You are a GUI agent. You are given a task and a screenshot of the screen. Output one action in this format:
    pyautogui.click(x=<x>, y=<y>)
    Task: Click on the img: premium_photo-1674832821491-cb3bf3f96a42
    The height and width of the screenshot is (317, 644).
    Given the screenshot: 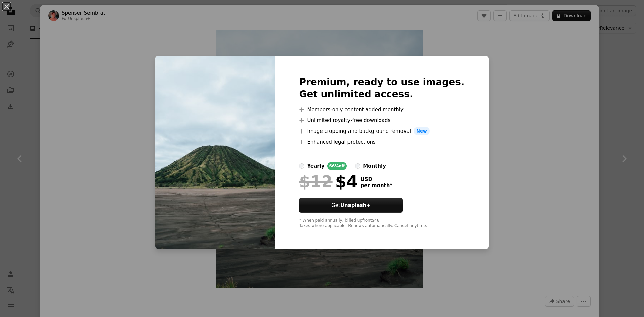 What is the action you would take?
    pyautogui.click(x=215, y=153)
    